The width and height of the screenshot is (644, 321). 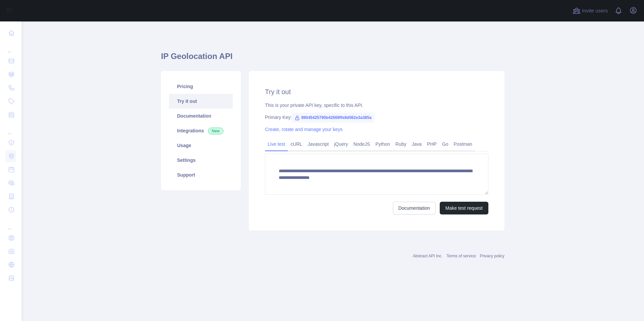 What do you see at coordinates (304, 129) in the screenshot?
I see `a: Create, rotate and manage your keys` at bounding box center [304, 129].